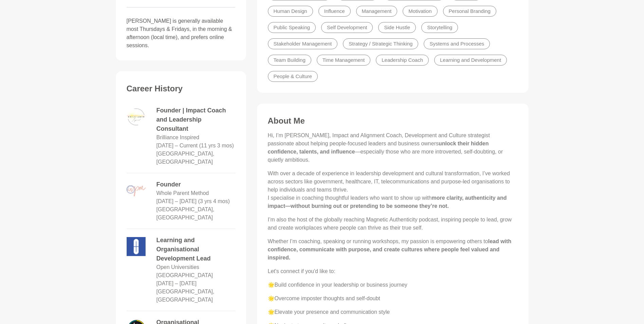 Image resolution: width=644 pixels, height=324 pixels. What do you see at coordinates (196, 249) in the screenshot?
I see `dd: Learning and Organisational Development Lead` at bounding box center [196, 249].